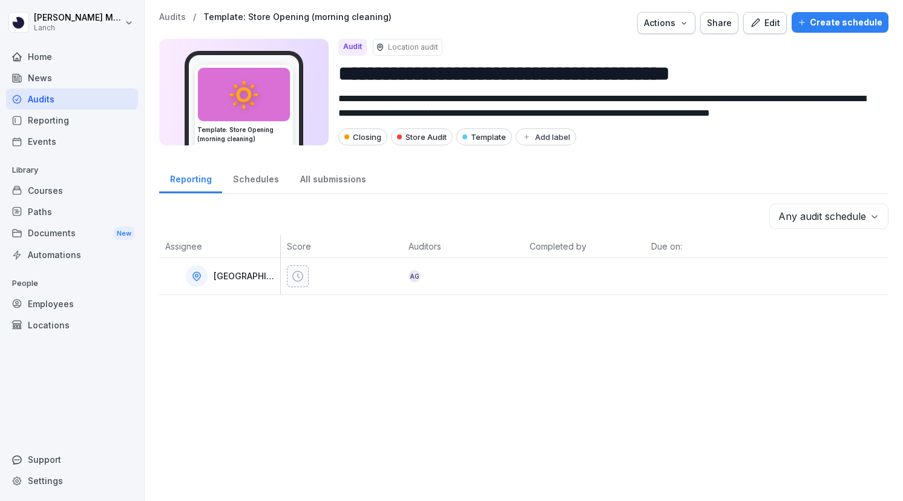  I want to click on div: Paths, so click(72, 211).